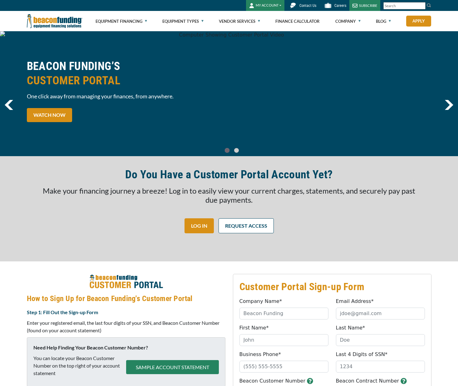 The image size is (458, 386). I want to click on a: LOG IN, so click(199, 226).